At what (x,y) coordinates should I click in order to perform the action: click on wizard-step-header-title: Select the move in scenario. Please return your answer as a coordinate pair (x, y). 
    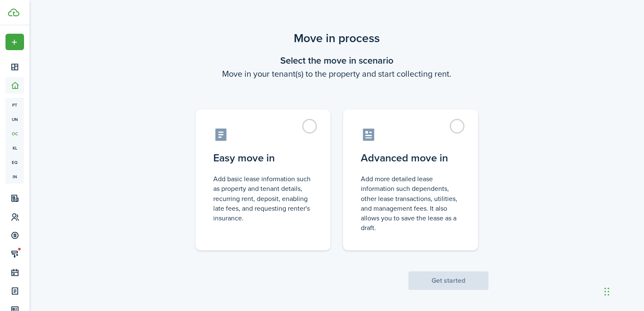
    Looking at the image, I should click on (337, 60).